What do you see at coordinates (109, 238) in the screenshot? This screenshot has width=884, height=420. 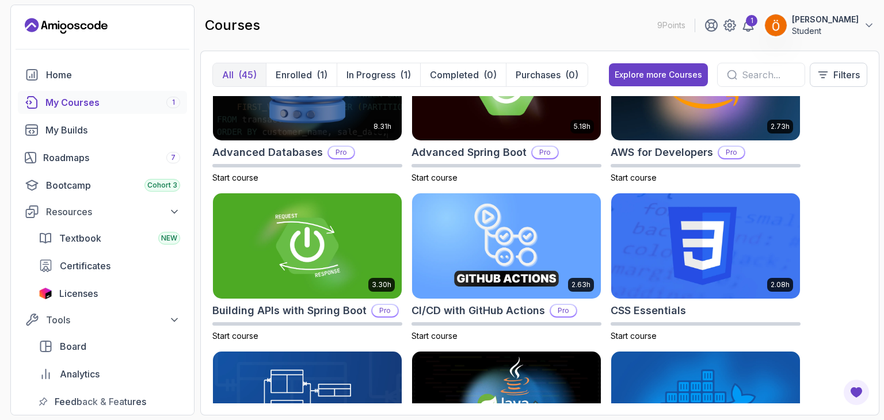 I see `a: textbook` at bounding box center [109, 238].